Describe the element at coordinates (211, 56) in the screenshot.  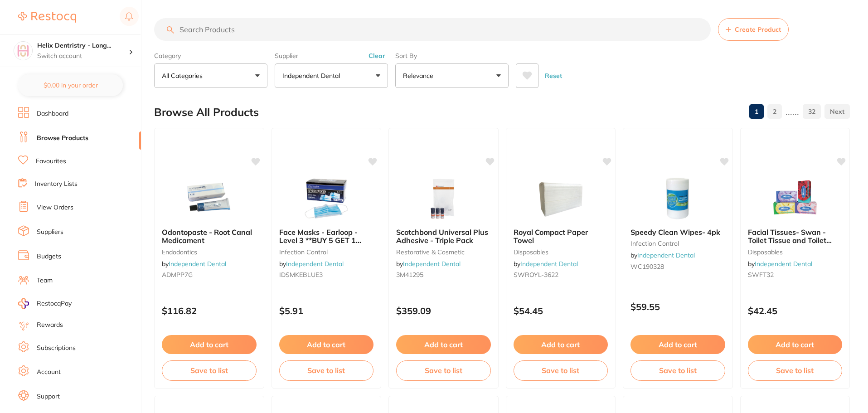
I see `label: Category` at that location.